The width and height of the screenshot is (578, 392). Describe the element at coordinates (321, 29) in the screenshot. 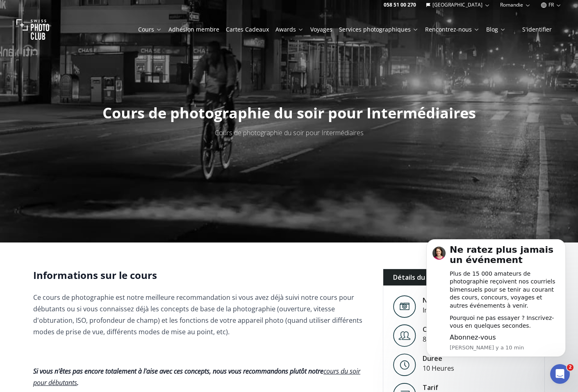

I see `button: Voyages` at that location.